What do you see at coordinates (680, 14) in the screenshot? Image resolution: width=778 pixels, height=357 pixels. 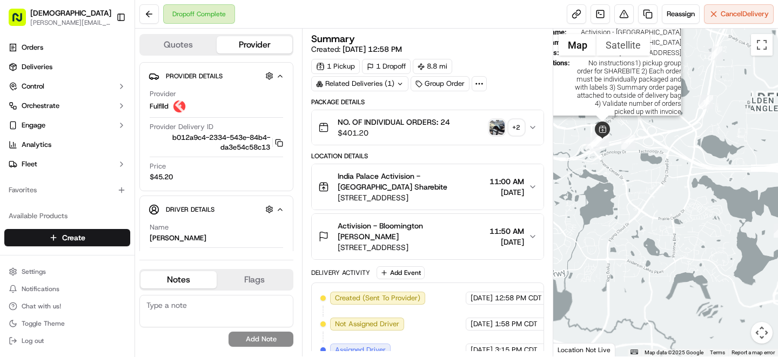 I see `button: Reassign` at bounding box center [680, 14].